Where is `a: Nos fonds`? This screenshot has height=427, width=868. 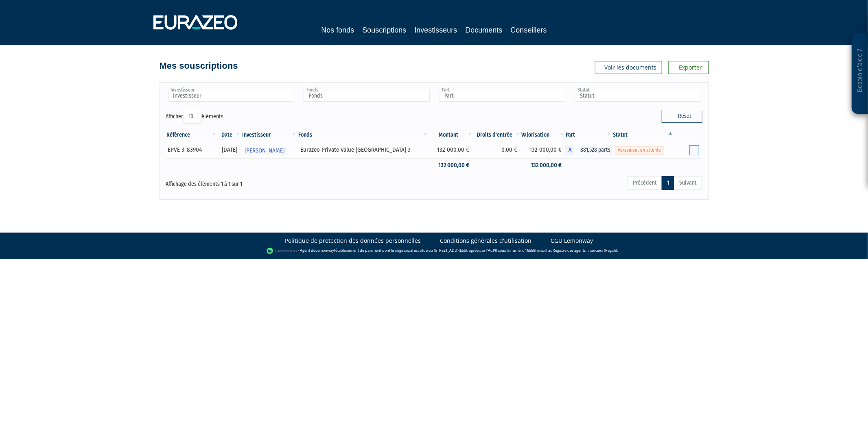 a: Nos fonds is located at coordinates (337, 30).